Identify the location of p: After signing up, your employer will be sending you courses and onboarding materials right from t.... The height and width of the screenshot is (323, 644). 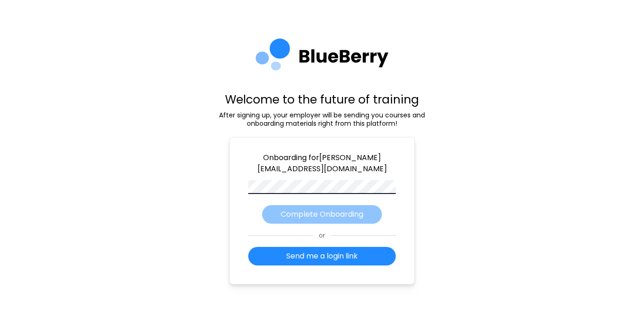
(322, 120).